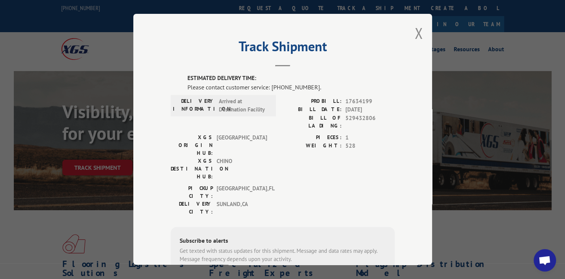  I want to click on span: 17634199, so click(370, 101).